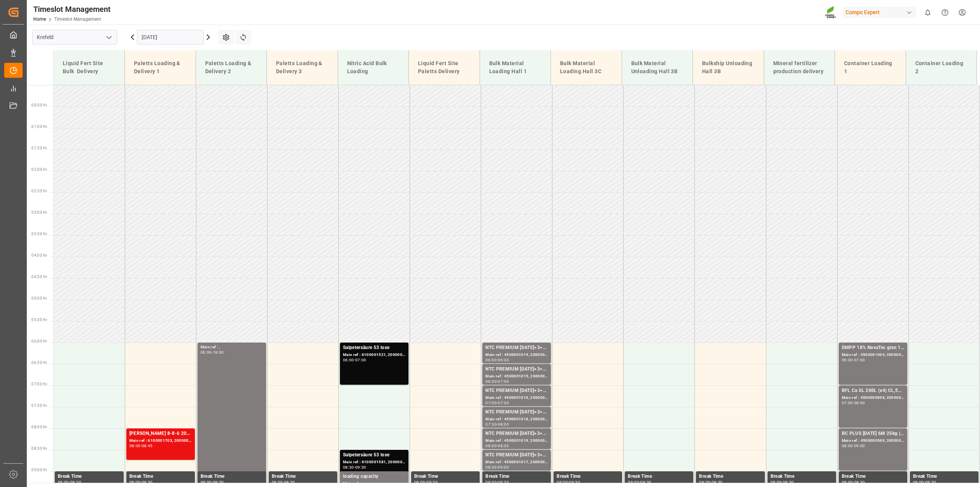 This screenshot has width=980, height=487. I want to click on div: Main ref : 4500001017, 2000001045, so click(516, 462).